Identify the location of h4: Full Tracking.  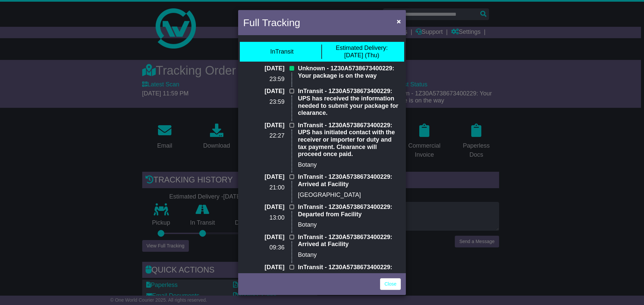
(272, 23).